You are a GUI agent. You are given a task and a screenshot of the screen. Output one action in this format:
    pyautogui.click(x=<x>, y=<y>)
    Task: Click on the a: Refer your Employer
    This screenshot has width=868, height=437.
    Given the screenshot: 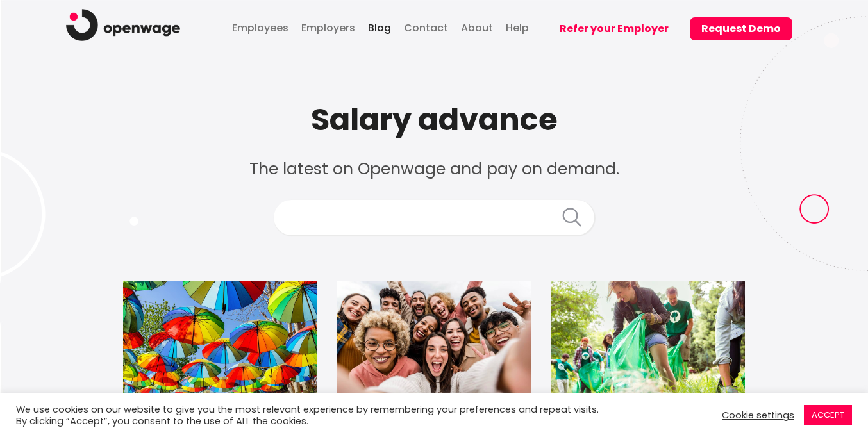 What is the action you would take?
    pyautogui.click(x=610, y=29)
    